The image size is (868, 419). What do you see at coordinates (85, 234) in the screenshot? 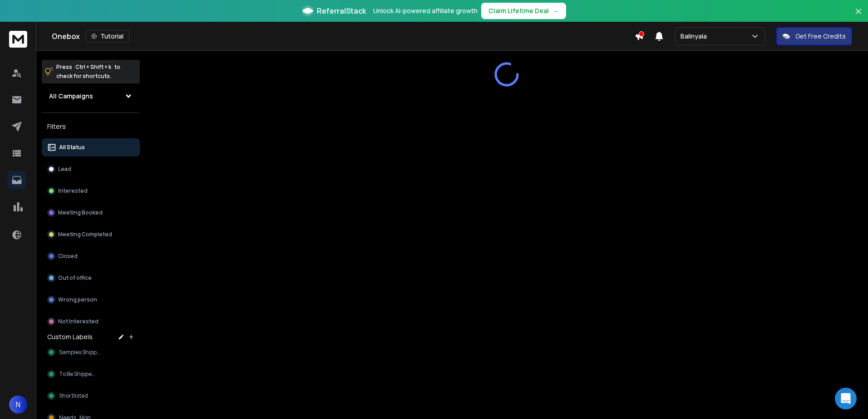
I see `p: Meeting Completed` at bounding box center [85, 234].